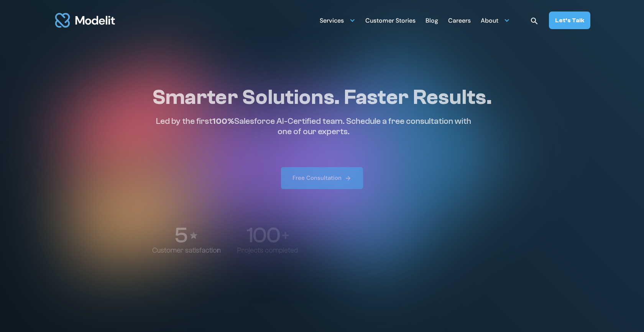  What do you see at coordinates (391, 21) in the screenshot?
I see `div: Customer Stories` at bounding box center [391, 21].